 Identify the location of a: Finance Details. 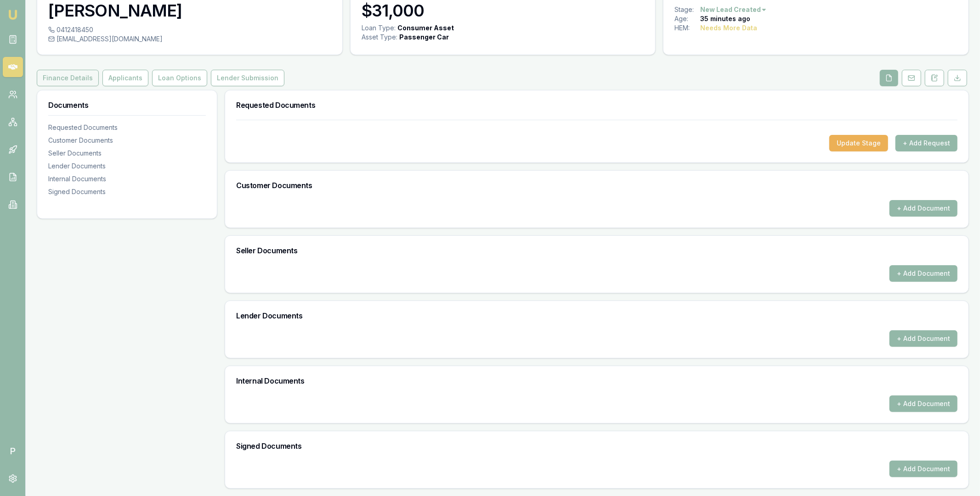
(68, 78).